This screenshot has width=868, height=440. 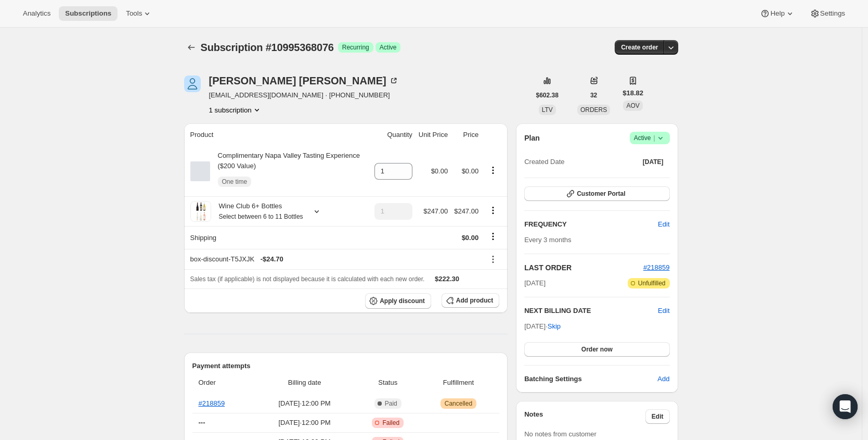 I want to click on h2: FREQUENCY, so click(x=591, y=224).